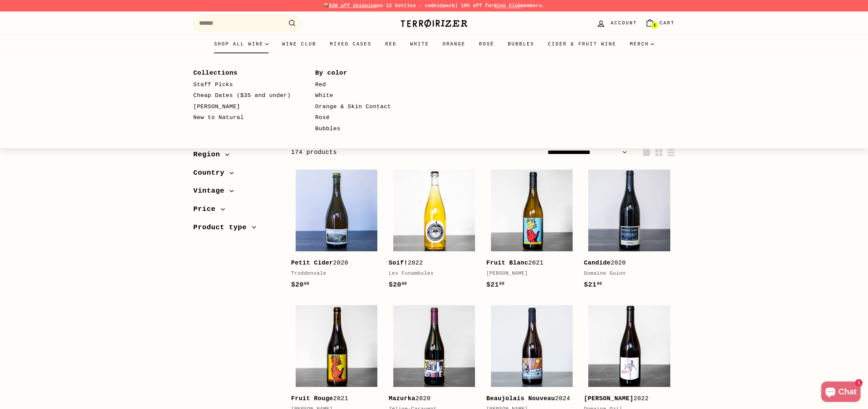  What do you see at coordinates (312, 399) in the screenshot?
I see `b: Fruit Rouge` at bounding box center [312, 399].